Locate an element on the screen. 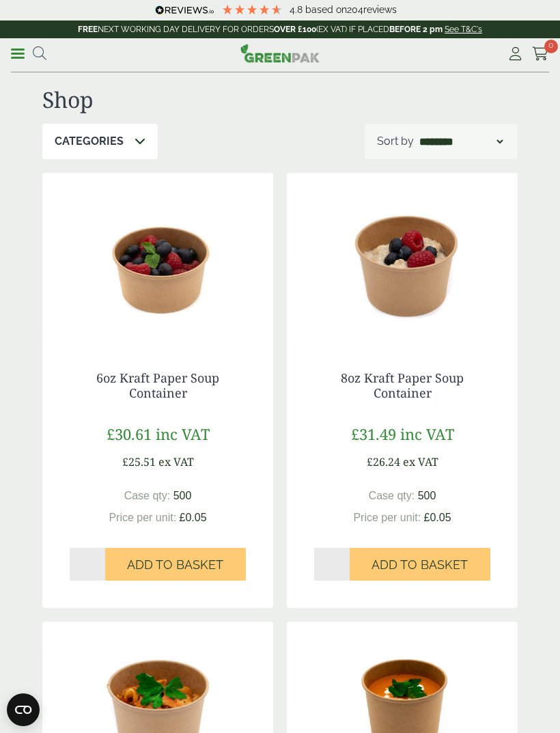 The width and height of the screenshot is (560, 733). button: Open CMP widget is located at coordinates (23, 710).